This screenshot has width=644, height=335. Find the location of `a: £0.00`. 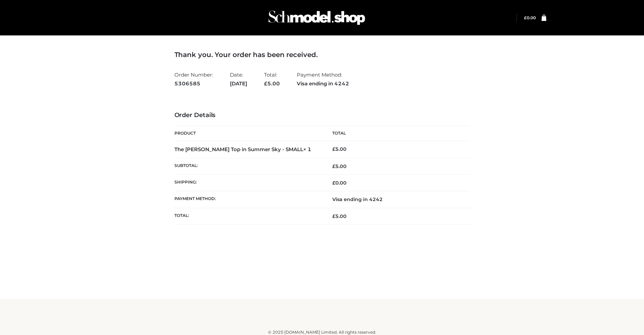

a: £0.00 is located at coordinates (529, 18).